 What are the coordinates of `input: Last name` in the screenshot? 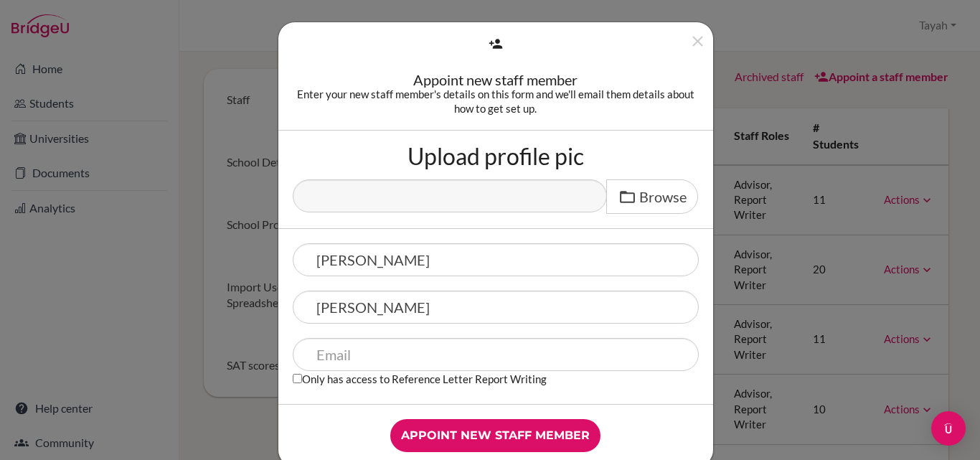 It's located at (495, 307).